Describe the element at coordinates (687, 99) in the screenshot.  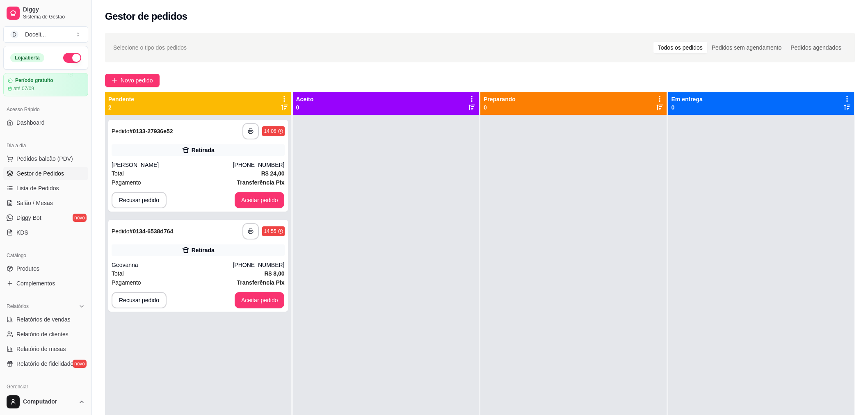
I see `p: Em entrega` at that location.